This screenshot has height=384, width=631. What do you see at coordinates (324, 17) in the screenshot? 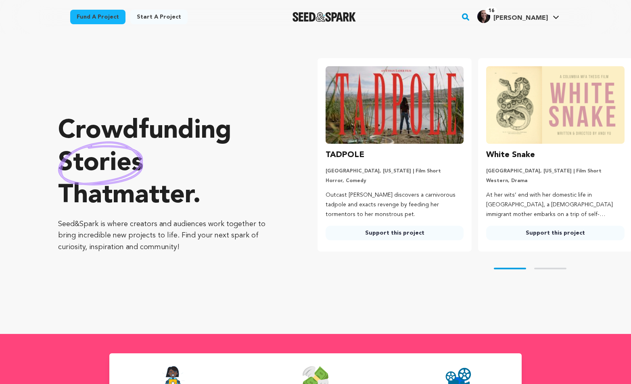
I see `a: Seed&Spark Homepage` at bounding box center [324, 17].